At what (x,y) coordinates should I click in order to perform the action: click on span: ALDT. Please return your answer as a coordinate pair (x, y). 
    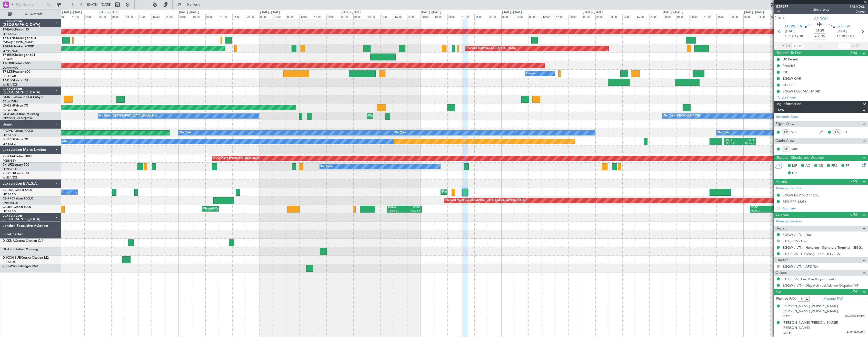
    Looking at the image, I should click on (855, 46).